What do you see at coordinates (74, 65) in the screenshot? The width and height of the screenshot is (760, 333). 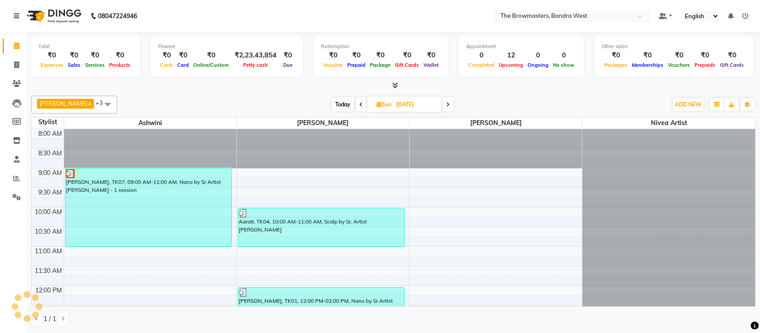 I see `span: Sales` at bounding box center [74, 65].